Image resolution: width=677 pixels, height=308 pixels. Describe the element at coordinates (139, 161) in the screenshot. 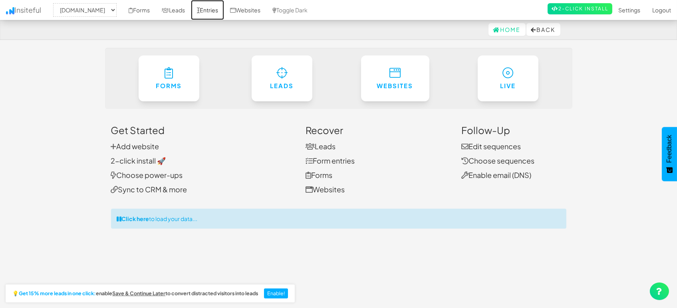

I see `a: 2-click install 🚀` at that location.